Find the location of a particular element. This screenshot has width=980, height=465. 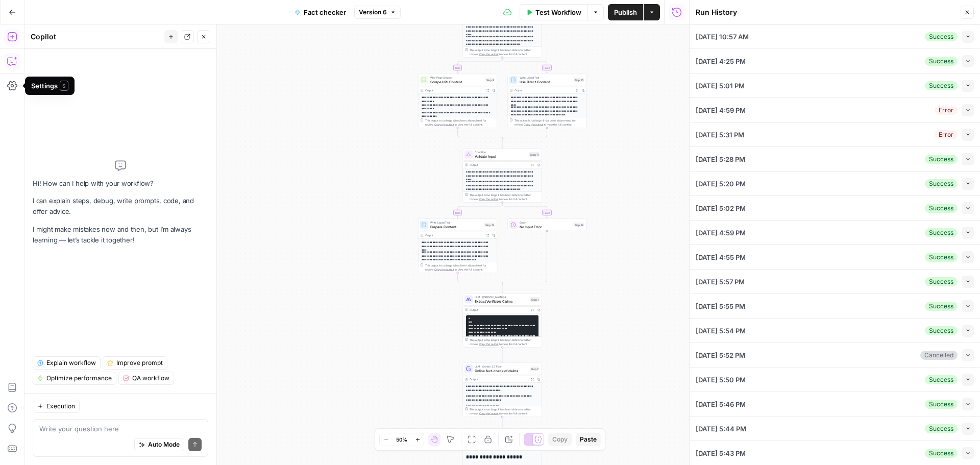

div: ErrorNo Input ErrorStep 12 is located at coordinates (547, 225).